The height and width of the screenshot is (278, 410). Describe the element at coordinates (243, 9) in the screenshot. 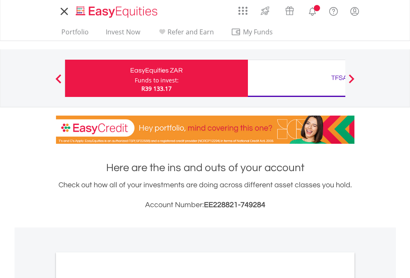

I see `a: AppsGrid` at that location.